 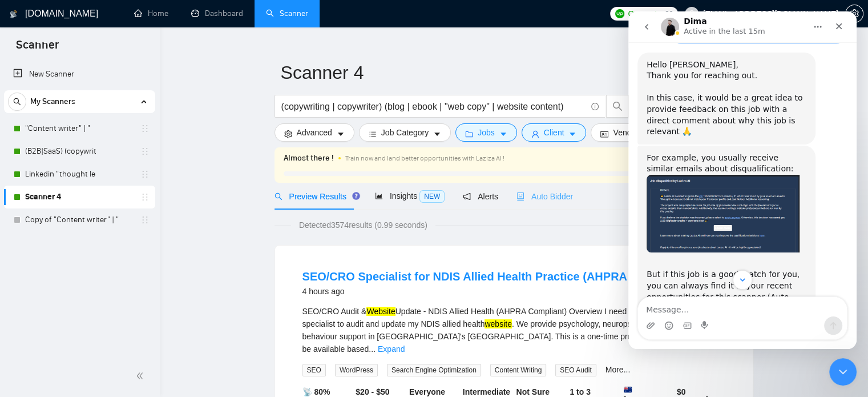 I want to click on h1: Dima, so click(x=67, y=9).